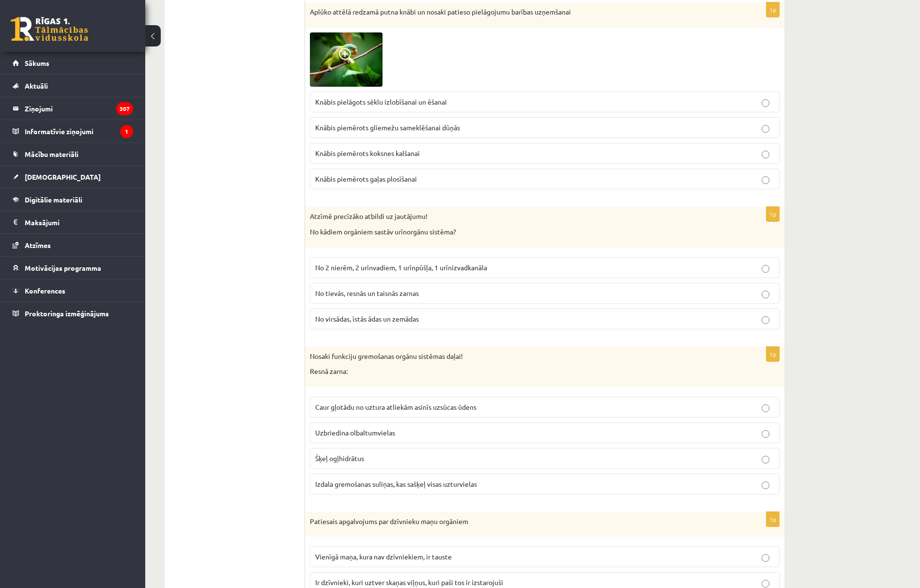 The image size is (920, 588). What do you see at coordinates (521, 217) in the screenshot?
I see `p: Atzīmē precīzāko atbildi uz jautājumu!` at bounding box center [521, 217].